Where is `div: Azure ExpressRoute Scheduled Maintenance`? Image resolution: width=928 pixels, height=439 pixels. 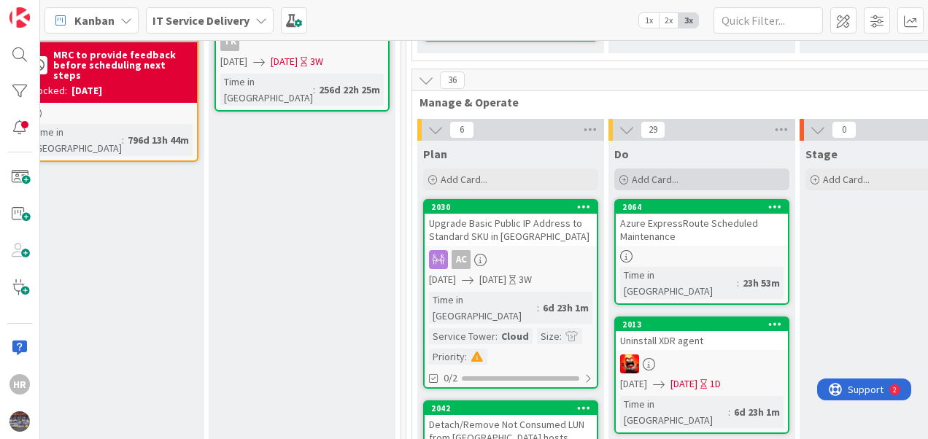 div: Azure ExpressRoute Scheduled Maintenance is located at coordinates (702, 230).